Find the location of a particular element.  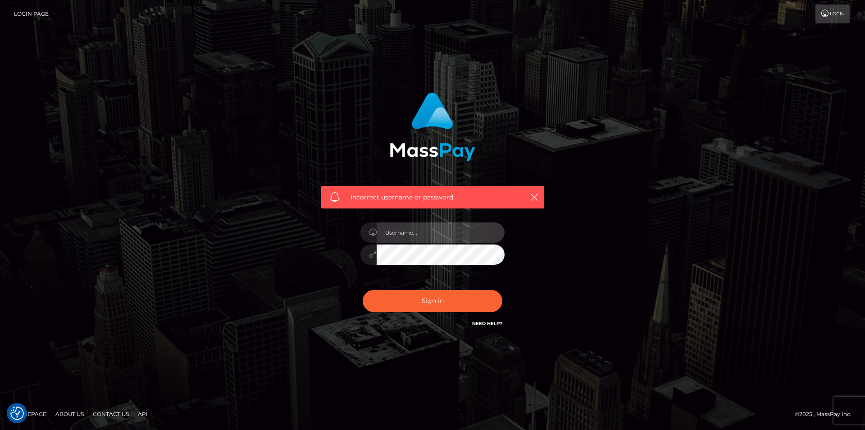

a: Need Help? is located at coordinates (487, 324).